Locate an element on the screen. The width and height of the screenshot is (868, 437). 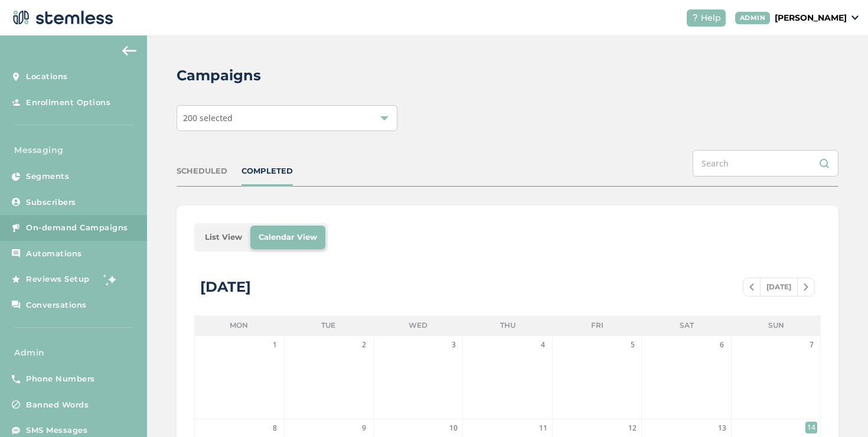
span: Conversations is located at coordinates (56, 305).